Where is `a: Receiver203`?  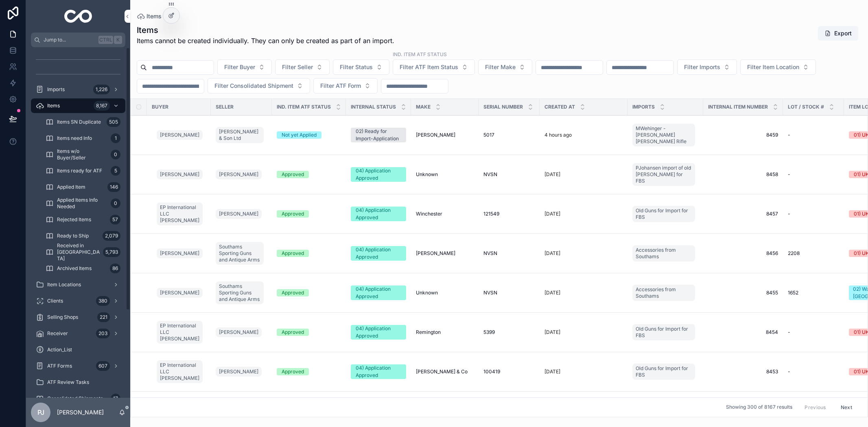
a: Receiver203 is located at coordinates (78, 334).